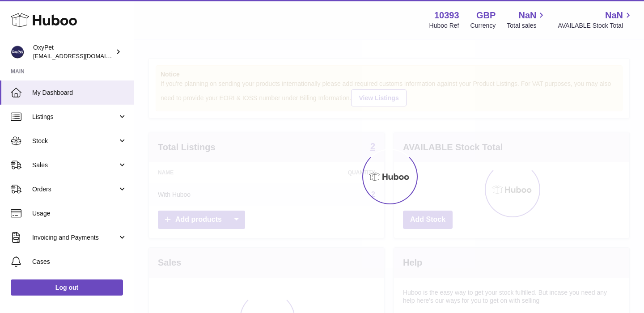  What do you see at coordinates (67, 287) in the screenshot?
I see `a: Log out` at bounding box center [67, 287].